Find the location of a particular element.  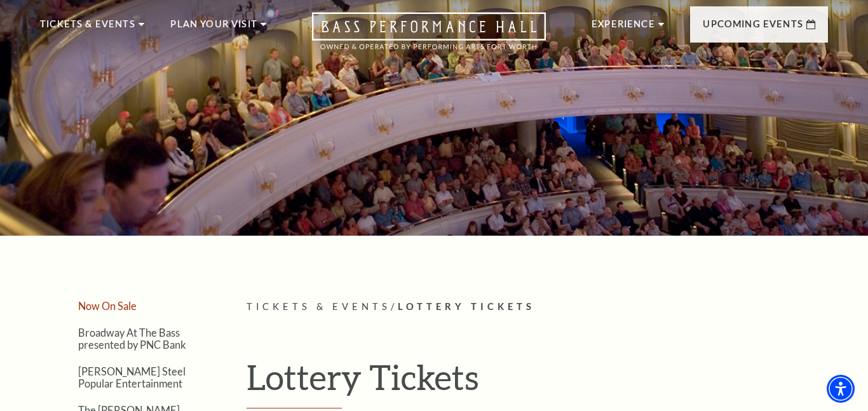

a: Now On Sale is located at coordinates (107, 305).